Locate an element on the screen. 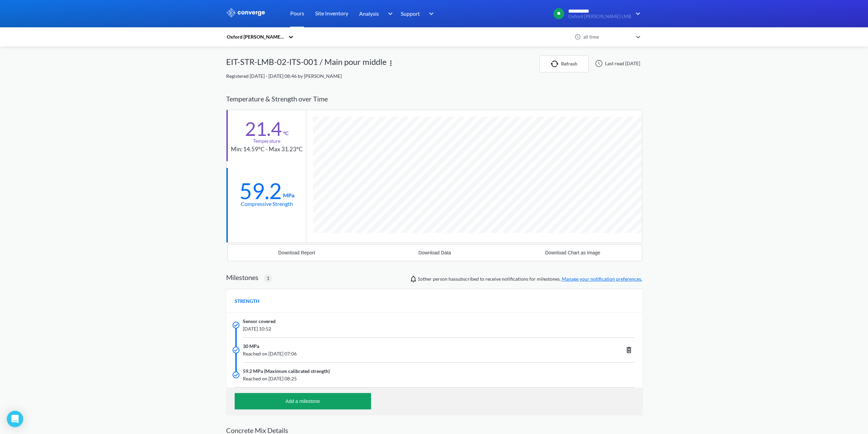 The height and width of the screenshot is (434, 868). button: Download Data is located at coordinates (434, 253).